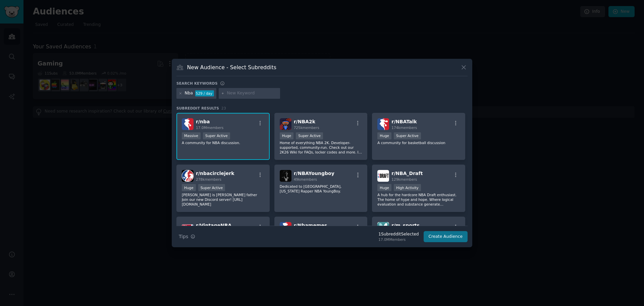 The height and width of the screenshot is (306, 644). I want to click on span: Subreddit Results, so click(197, 108).